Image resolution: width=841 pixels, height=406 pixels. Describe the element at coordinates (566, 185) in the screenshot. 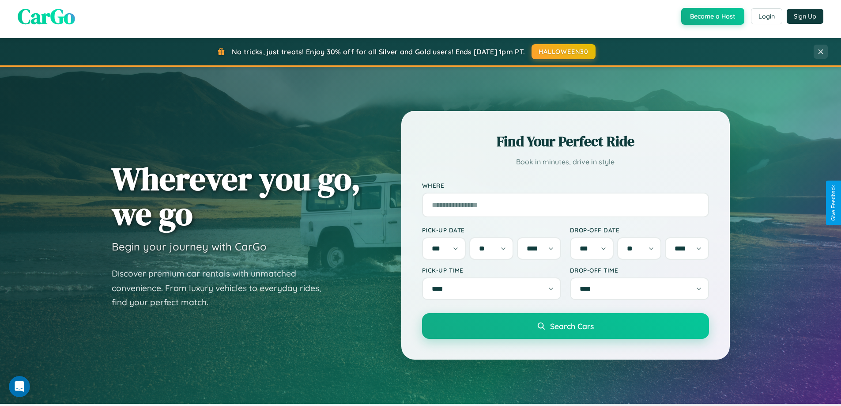

I see `label: Where` at that location.